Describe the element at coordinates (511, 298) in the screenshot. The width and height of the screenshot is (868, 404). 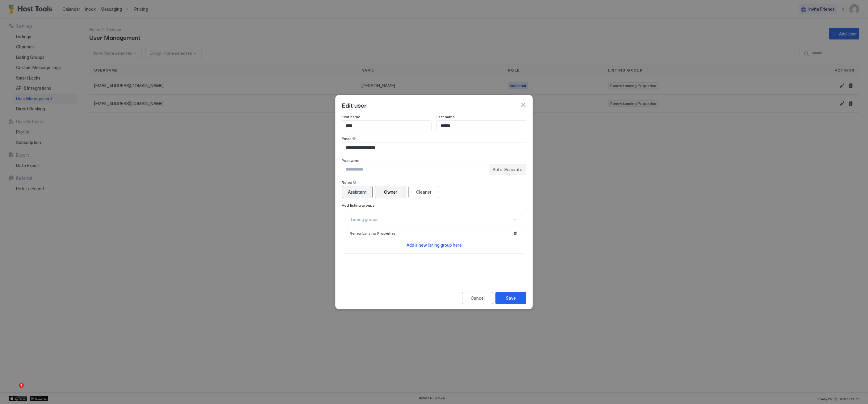
I see `button: Save` at that location.